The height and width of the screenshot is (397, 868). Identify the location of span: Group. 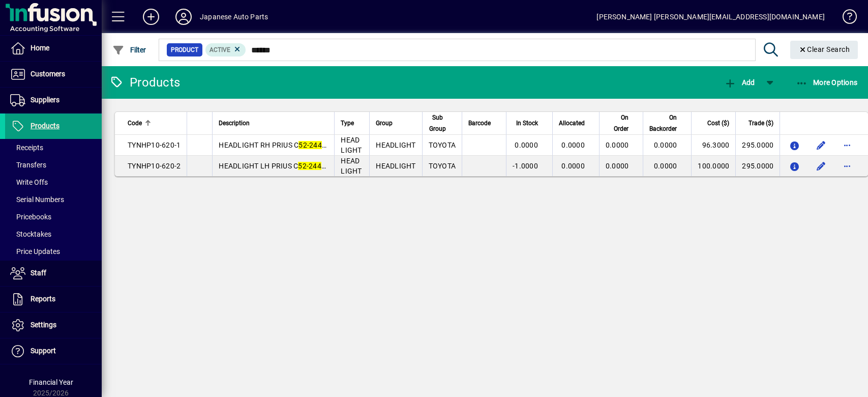
(384, 123).